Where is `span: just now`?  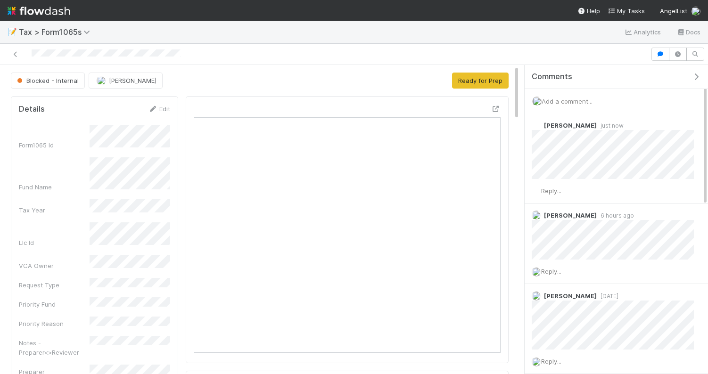
span: just now is located at coordinates (610, 125).